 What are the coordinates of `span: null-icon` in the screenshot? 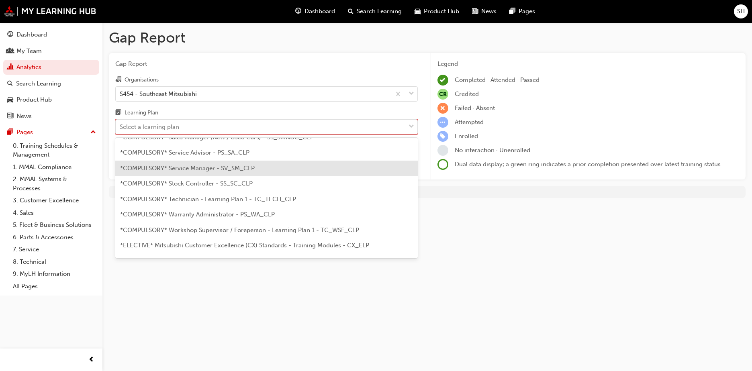 It's located at (443, 94).